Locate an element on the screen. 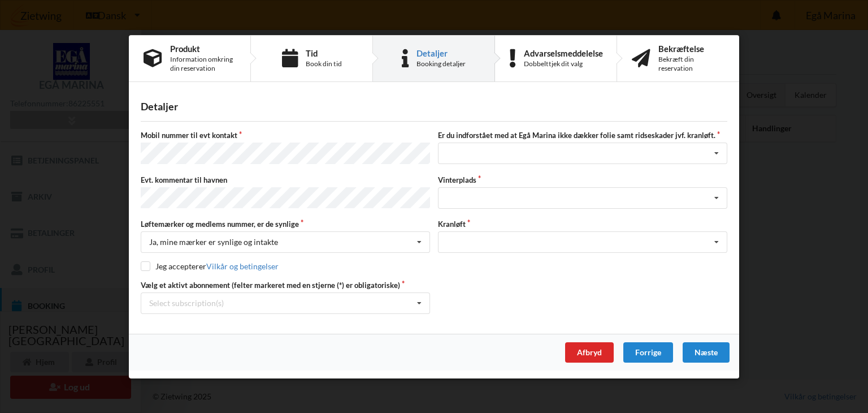 The height and width of the screenshot is (413, 868). label: Vinterplads is located at coordinates (583, 179).